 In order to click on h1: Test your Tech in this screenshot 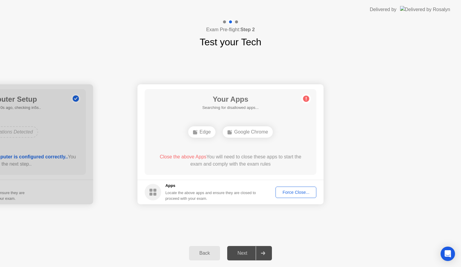, I will do `click(231, 42)`.